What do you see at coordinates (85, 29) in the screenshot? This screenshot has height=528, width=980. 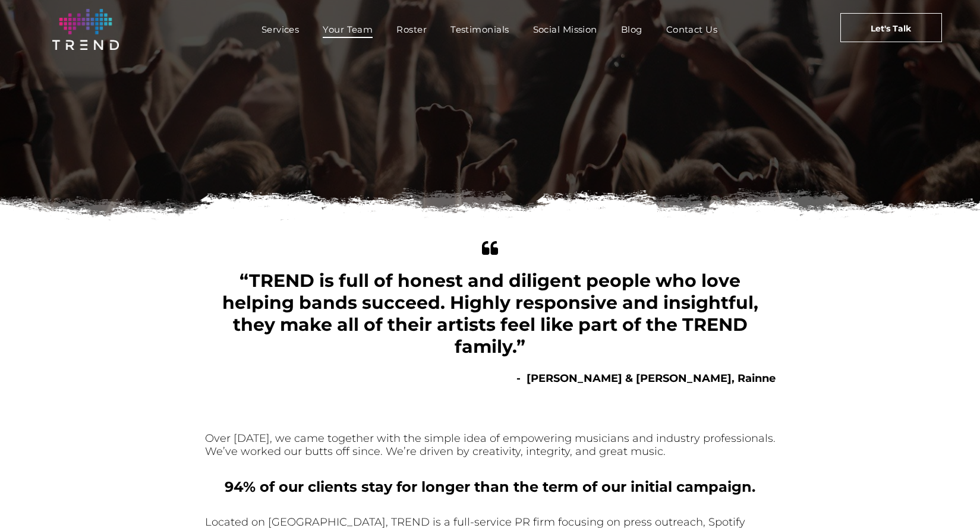 I see `img: logo` at bounding box center [85, 29].